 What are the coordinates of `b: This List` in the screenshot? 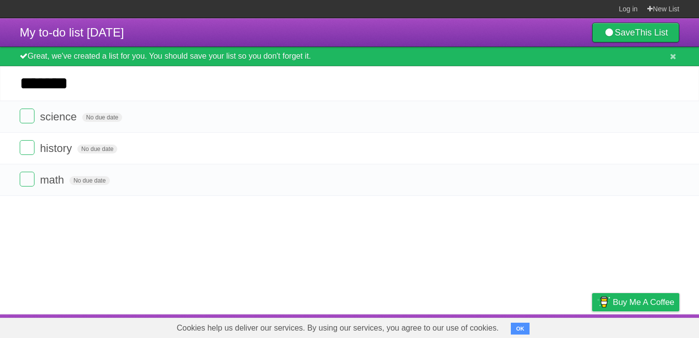 It's located at (651, 33).